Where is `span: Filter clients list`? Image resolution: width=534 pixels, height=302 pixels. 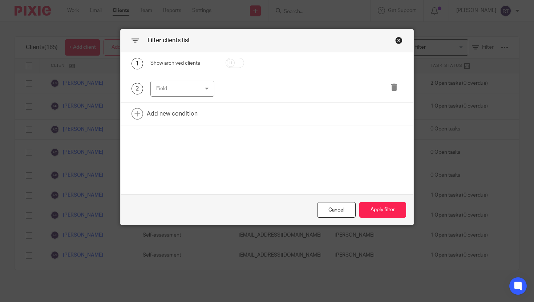
span: Filter clients list is located at coordinates (169, 40).